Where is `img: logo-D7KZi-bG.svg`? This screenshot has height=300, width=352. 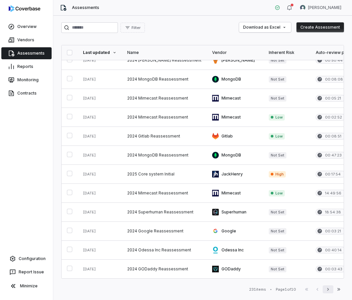
img: logo-D7KZi-bG.svg is located at coordinates (24, 9).